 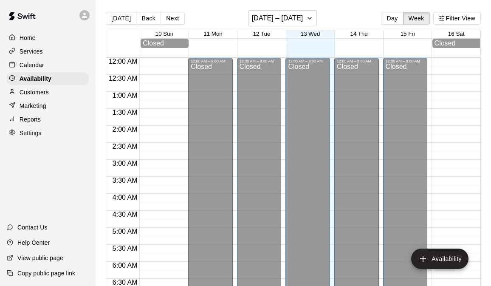 What do you see at coordinates (125, 282) in the screenshot?
I see `span: 6:30 AM` at bounding box center [125, 282].